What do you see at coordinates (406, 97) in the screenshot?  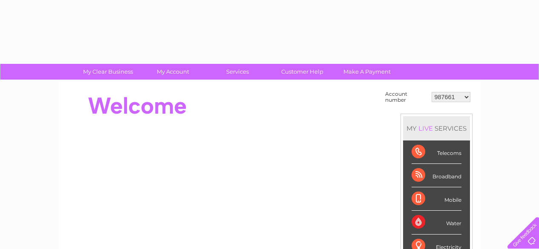 I see `td: Account number` at bounding box center [406, 97].